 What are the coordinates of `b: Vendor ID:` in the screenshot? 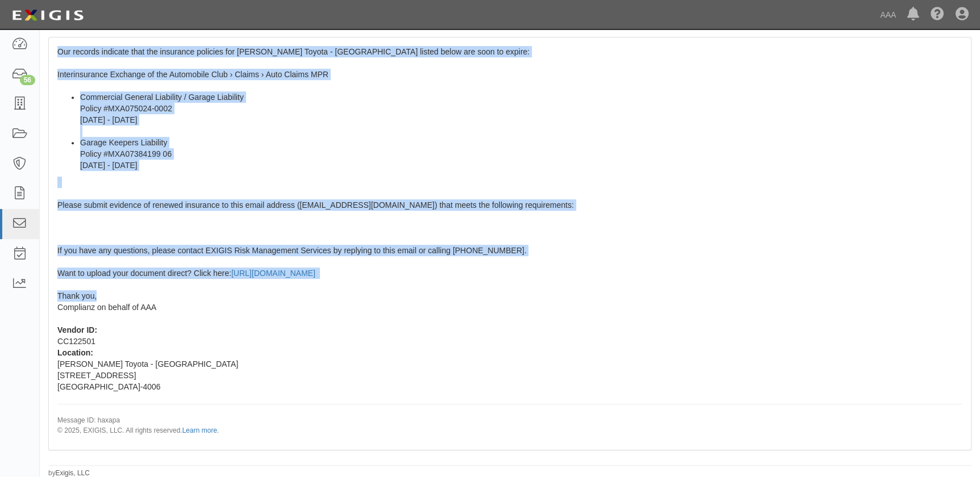 It's located at (77, 330).